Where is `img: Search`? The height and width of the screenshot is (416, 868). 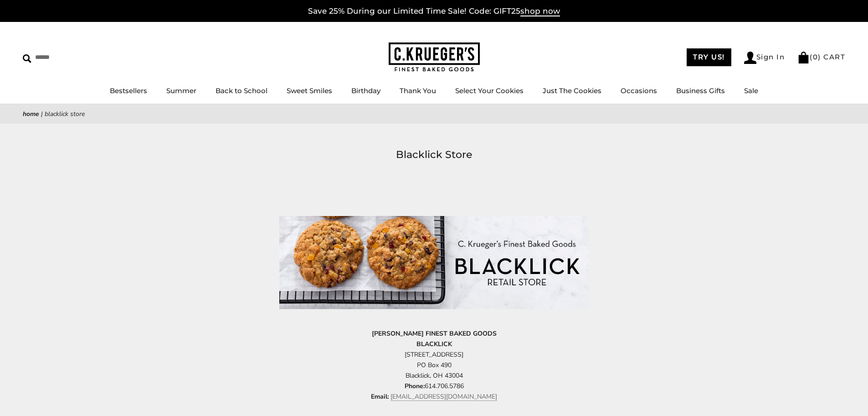
img: Search is located at coordinates (27, 59).